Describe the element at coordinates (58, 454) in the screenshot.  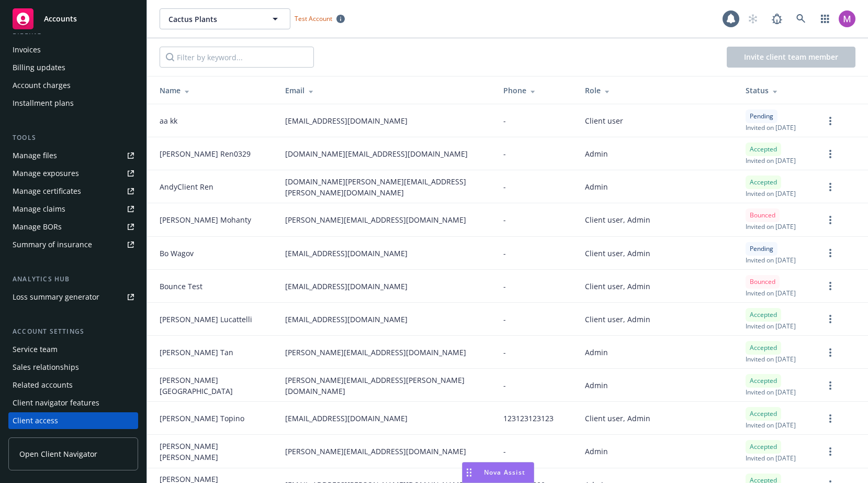
I see `span: Open Client Navigator` at that location.